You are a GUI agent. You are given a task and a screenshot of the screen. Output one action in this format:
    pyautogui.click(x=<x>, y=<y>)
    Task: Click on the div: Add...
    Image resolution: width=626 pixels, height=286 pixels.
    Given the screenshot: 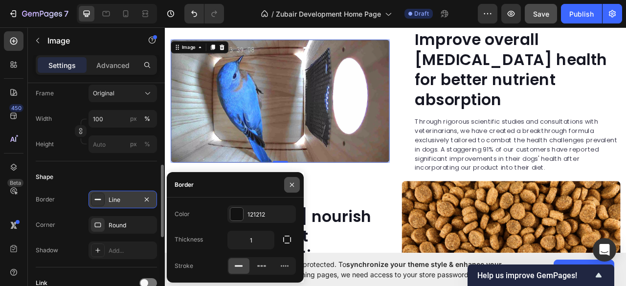 What is the action you would take?
    pyautogui.click(x=132, y=251)
    